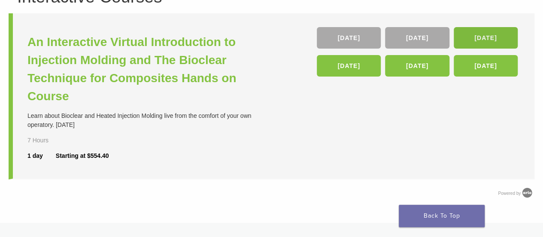  What do you see at coordinates (82, 155) in the screenshot?
I see `div: Starting at $554.40` at bounding box center [82, 155].